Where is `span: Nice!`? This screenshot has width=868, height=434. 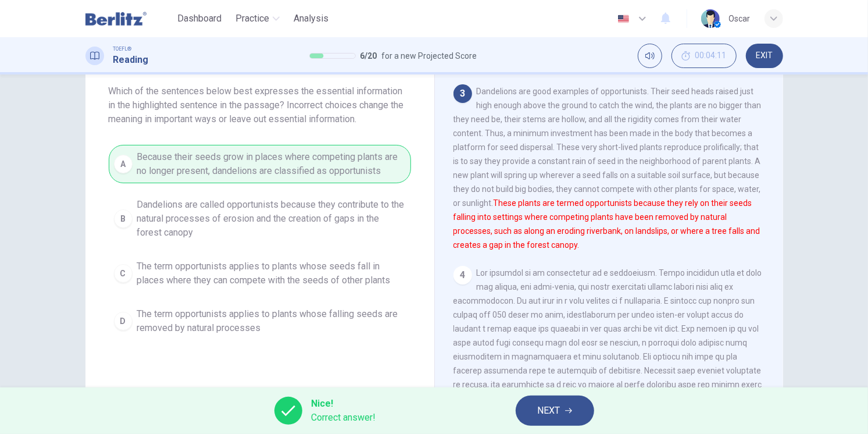 span: Nice! is located at coordinates (344, 404).